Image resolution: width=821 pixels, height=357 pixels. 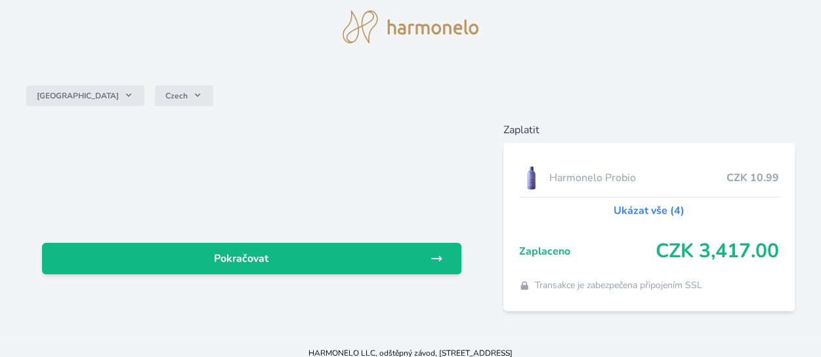 I want to click on button: Czech, so click(x=184, y=96).